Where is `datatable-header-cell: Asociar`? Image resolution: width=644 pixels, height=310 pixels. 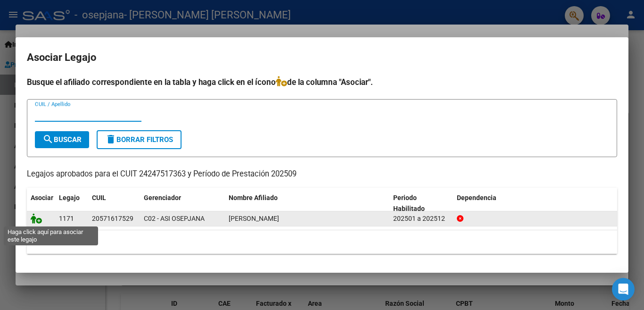 datatable-header-cell: Asociar is located at coordinates (41, 204).